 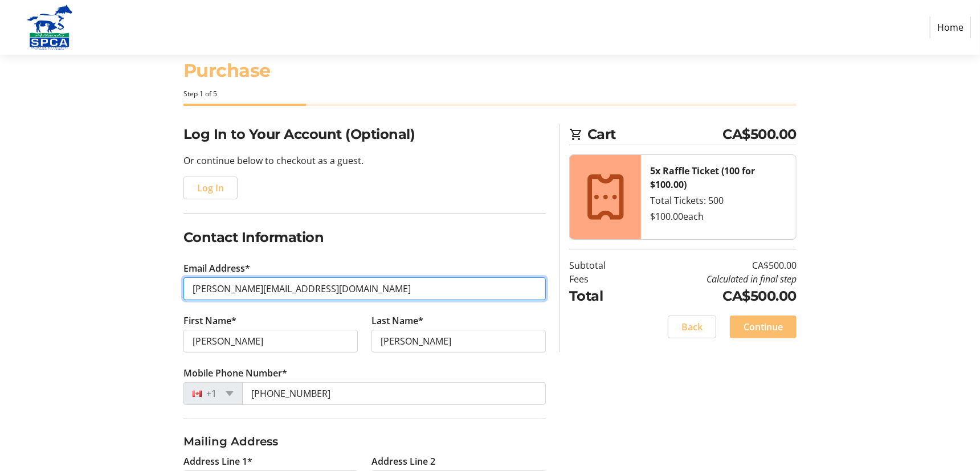 What do you see at coordinates (715, 279) in the screenshot?
I see `td: Calculated in final step` at bounding box center [715, 279].